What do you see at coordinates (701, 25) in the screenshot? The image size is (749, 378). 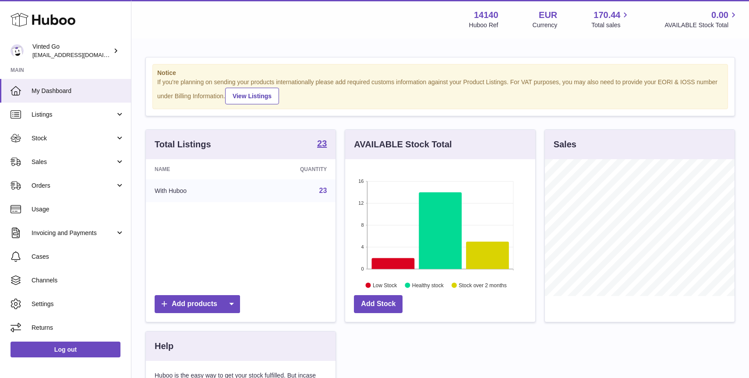 I see `span: AVAILABLE Stock Total` at bounding box center [701, 25].